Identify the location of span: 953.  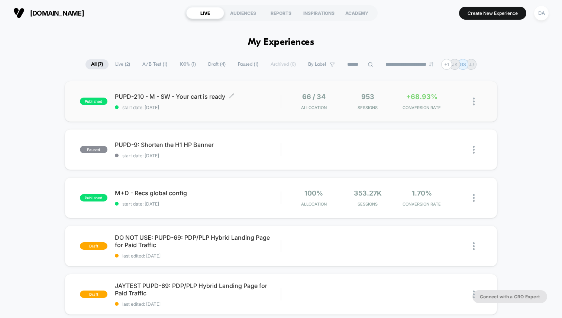
(367, 97).